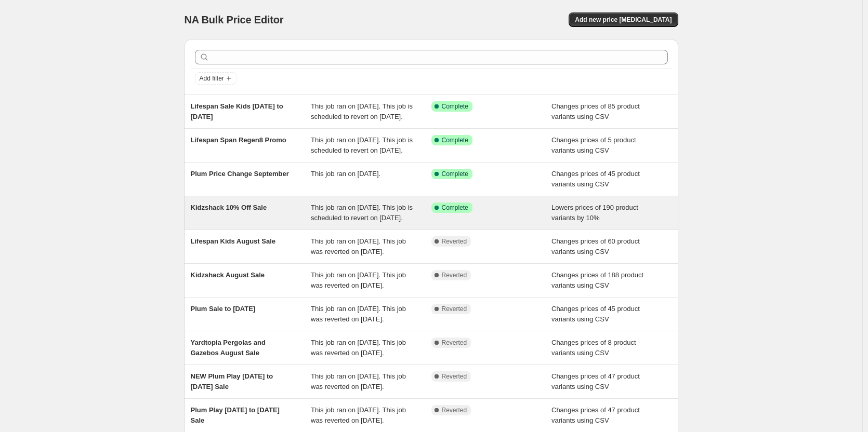 The width and height of the screenshot is (868, 432). I want to click on span: Changes prices of 60 product variants using CSV, so click(596, 246).